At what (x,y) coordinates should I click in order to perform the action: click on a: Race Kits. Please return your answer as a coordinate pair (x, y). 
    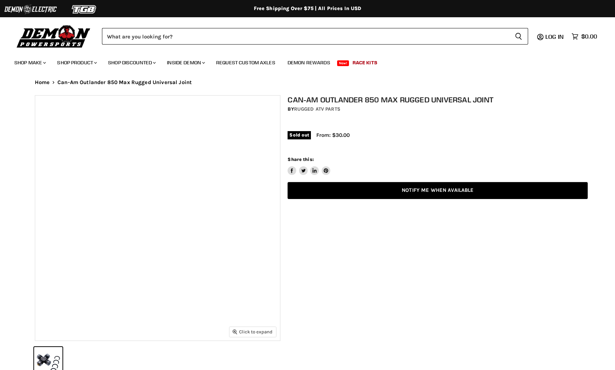
    Looking at the image, I should click on (365, 62).